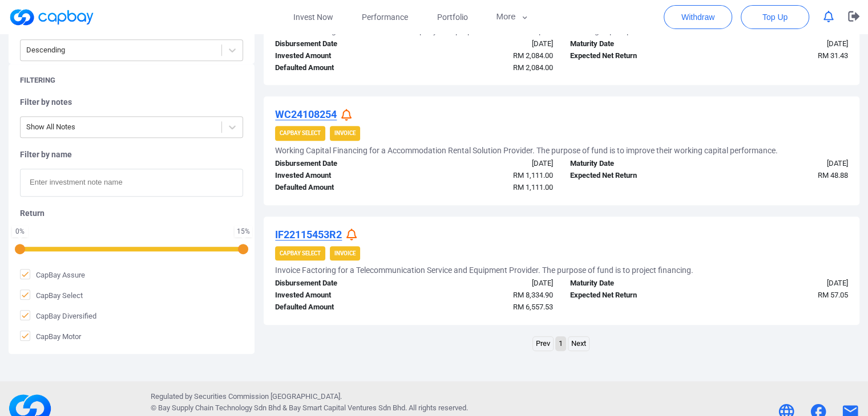 This screenshot has width=868, height=416. Describe the element at coordinates (483, 271) in the screenshot. I see `h5: Invoice Factoring for a Telecommunication Service and Equipment Provider. The purpose of fund is ...` at that location.